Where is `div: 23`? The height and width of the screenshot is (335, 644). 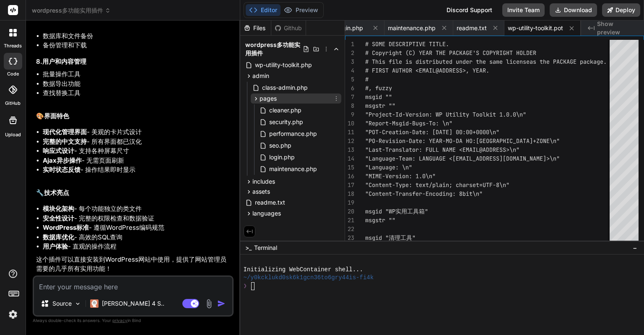
div: 23 is located at coordinates (350, 238).